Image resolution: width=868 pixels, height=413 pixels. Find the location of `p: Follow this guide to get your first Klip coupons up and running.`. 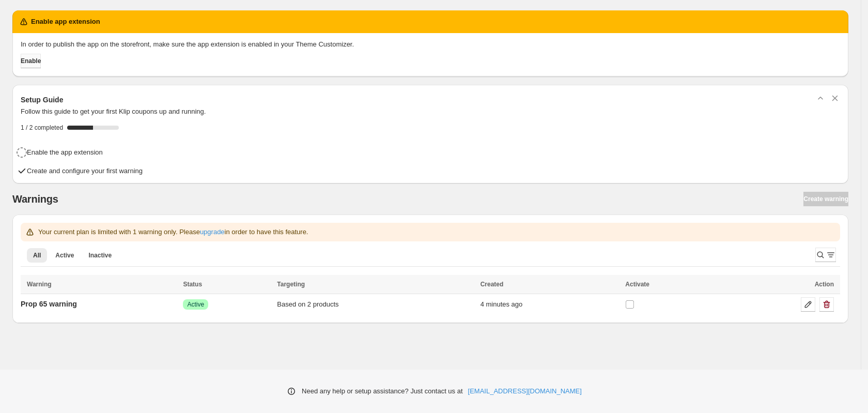

p: Follow this guide to get your first Klip coupons up and running. is located at coordinates (430, 112).